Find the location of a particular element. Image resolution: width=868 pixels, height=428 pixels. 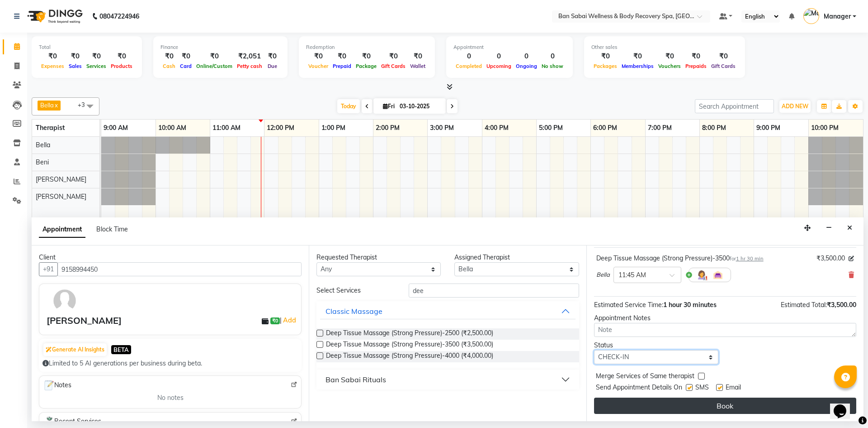

span: Products is located at coordinates (122, 66).